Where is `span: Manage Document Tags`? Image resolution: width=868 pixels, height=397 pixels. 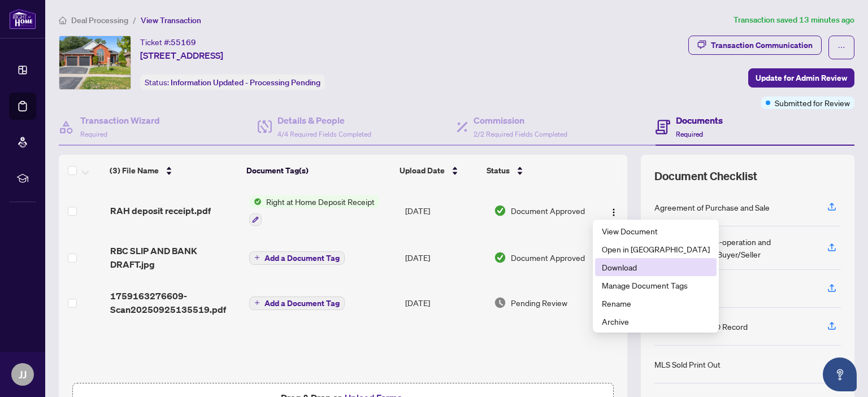
span: Manage Document Tags is located at coordinates (655, 285).